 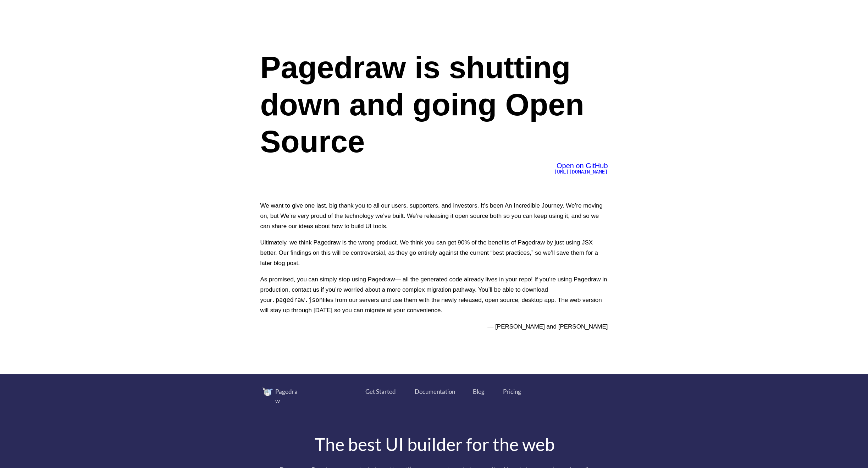 I want to click on a: Get Started, so click(x=381, y=392).